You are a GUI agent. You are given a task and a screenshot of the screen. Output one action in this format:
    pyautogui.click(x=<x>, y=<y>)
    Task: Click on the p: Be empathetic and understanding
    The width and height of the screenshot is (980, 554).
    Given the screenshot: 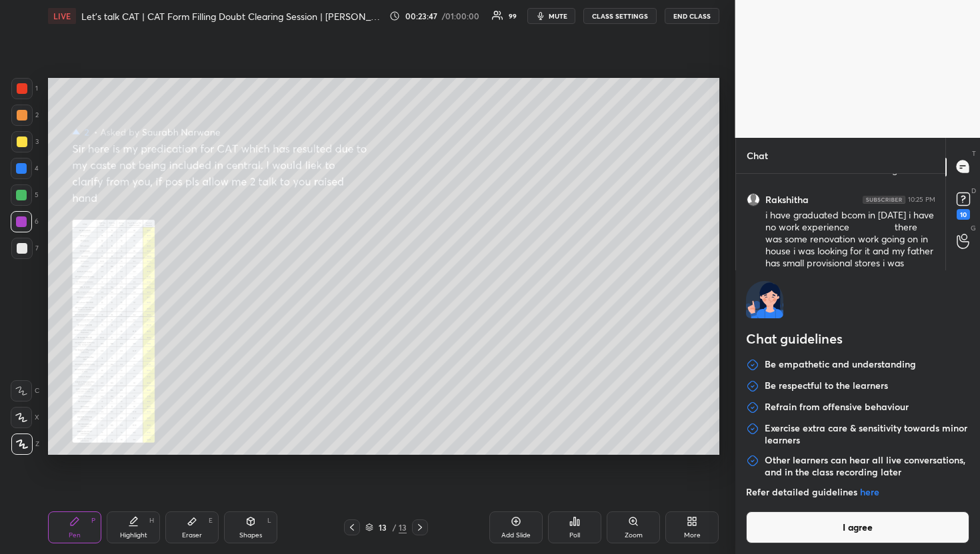 What is the action you would take?
    pyautogui.click(x=840, y=365)
    